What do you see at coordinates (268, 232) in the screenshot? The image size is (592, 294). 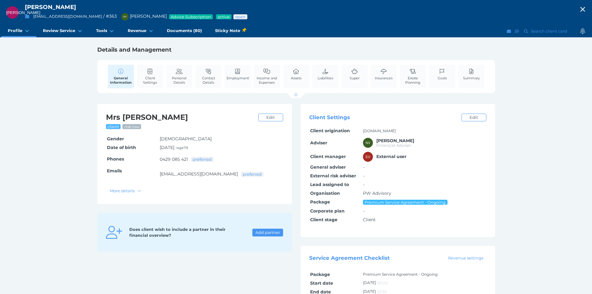 I see `span: Add partner` at bounding box center [268, 232].